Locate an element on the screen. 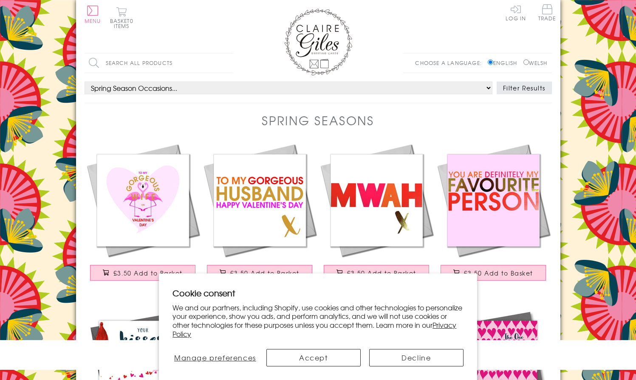 This screenshot has height=380, width=636. button: Menu is located at coordinates (93, 14).